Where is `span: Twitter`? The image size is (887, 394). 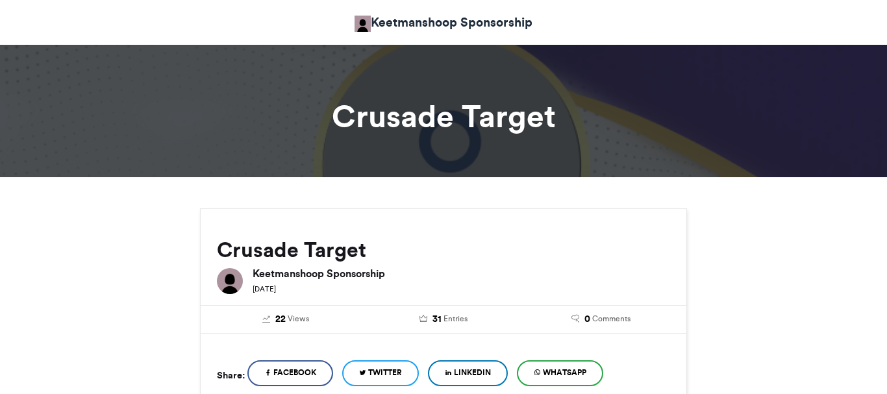 span: Twitter is located at coordinates (385, 373).